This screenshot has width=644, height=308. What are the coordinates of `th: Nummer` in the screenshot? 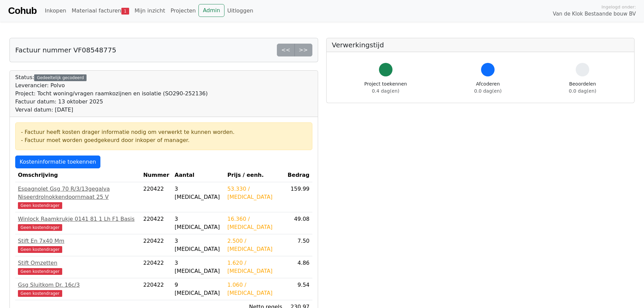 It's located at (156, 175).